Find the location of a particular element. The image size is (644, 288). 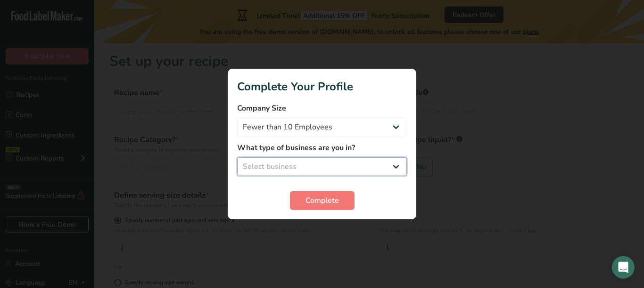

div: Open Intercom Messenger is located at coordinates (623, 267).